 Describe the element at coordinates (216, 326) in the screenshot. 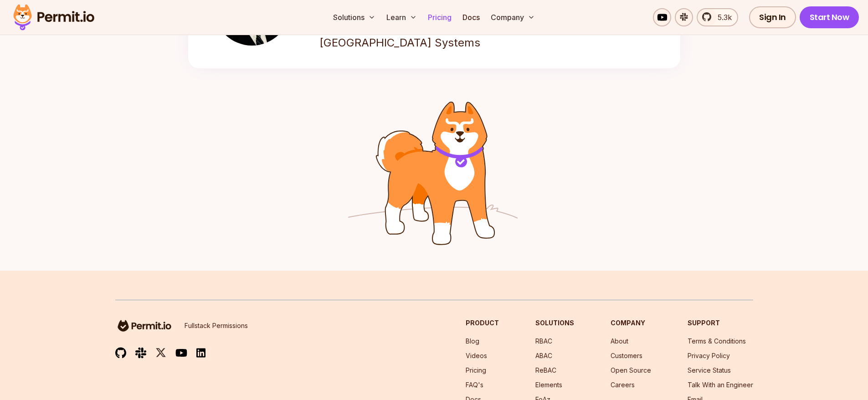

I see `p: Fullstack Permissions` at that location.